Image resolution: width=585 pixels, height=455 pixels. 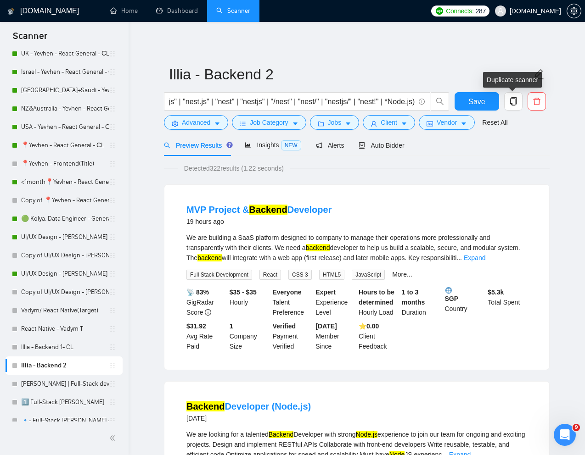 I want to click on button: idcardVendorcaret-down, so click(x=446, y=123).